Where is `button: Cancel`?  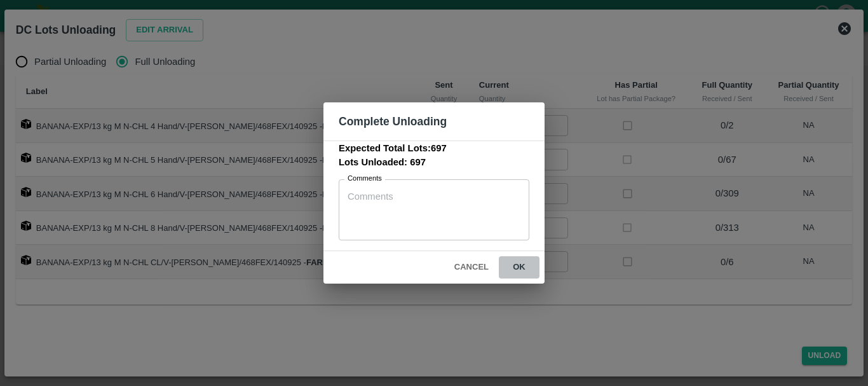
button: Cancel is located at coordinates (472, 267).